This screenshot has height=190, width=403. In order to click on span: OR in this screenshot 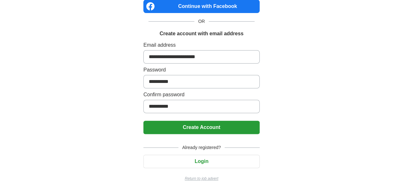, I will do `click(201, 21)`.